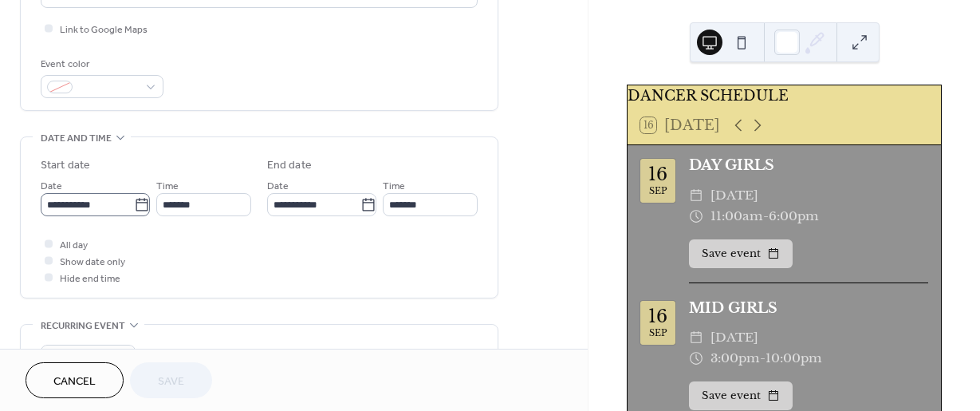  What do you see at coordinates (83, 325) in the screenshot?
I see `span: Recurring event` at bounding box center [83, 325].